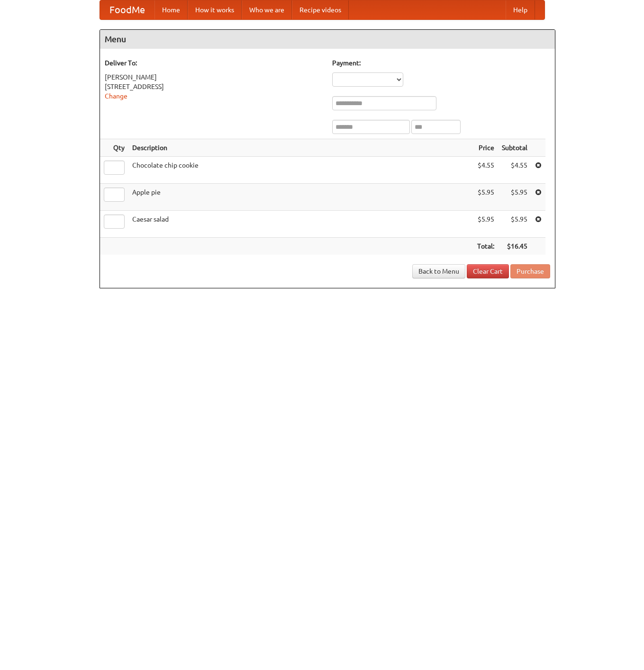 This screenshot has height=670, width=644. I want to click on a: How it works, so click(215, 10).